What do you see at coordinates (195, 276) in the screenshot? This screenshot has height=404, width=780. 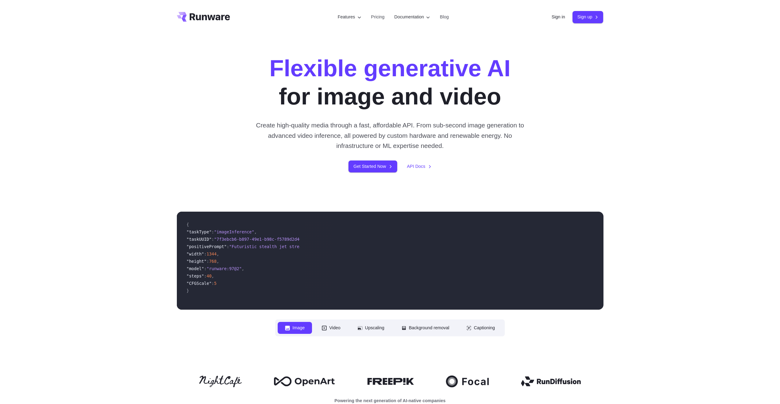 I see `span: "steps"` at bounding box center [195, 276].